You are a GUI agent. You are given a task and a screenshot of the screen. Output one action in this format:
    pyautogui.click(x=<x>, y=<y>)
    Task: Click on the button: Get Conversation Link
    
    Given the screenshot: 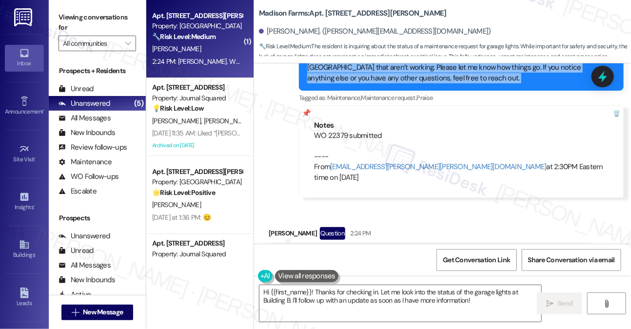 What is the action you would take?
    pyautogui.click(x=476, y=260)
    